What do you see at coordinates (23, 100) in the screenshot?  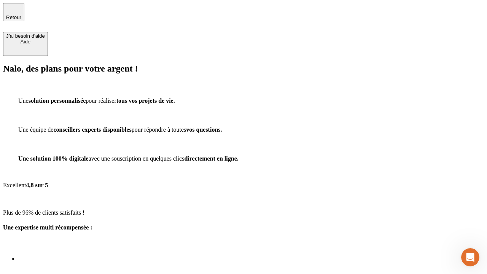 I see `span: Une` at bounding box center [23, 100].